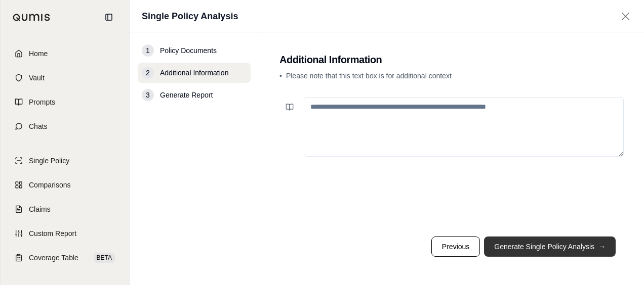  I want to click on button: Generate Single Policy Analysis→, so click(549, 247).